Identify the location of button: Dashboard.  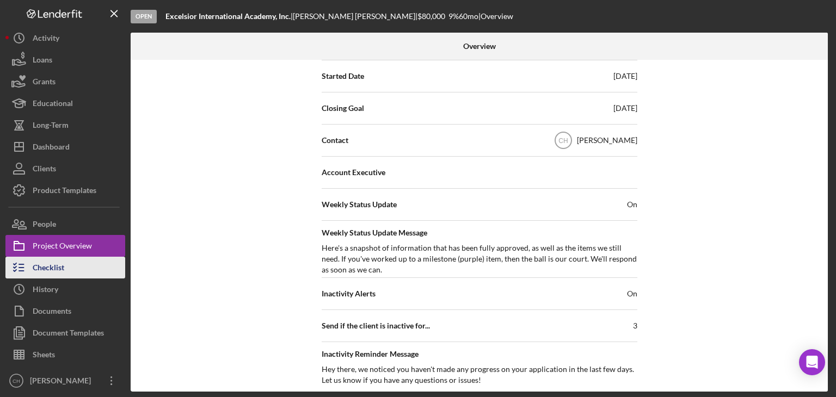
(65, 147).